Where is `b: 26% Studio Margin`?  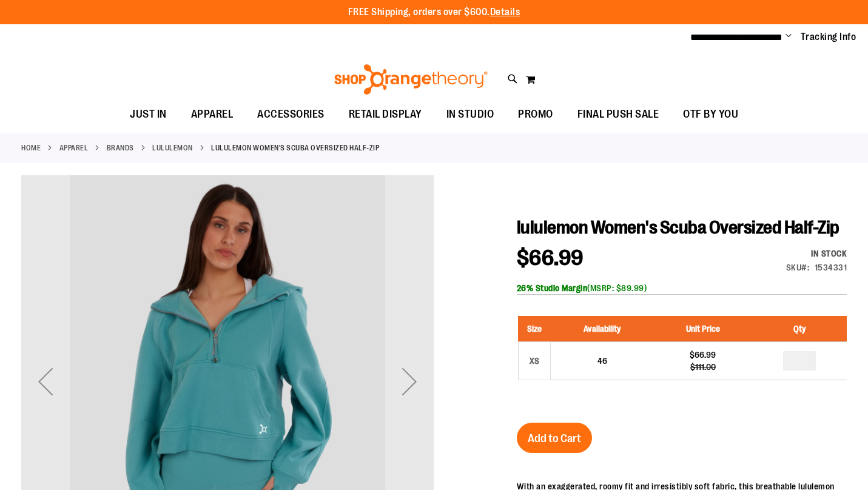 b: 26% Studio Margin is located at coordinates (552, 288).